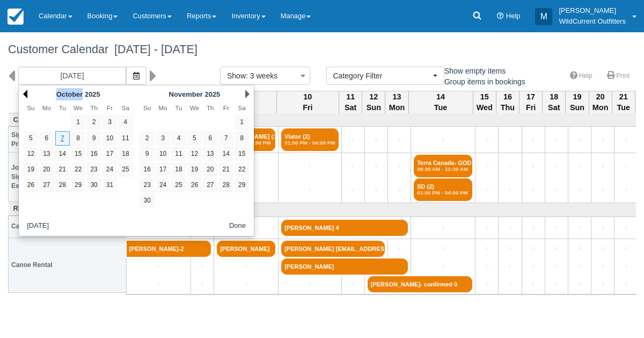 This screenshot has height=338, width=644. I want to click on a: 25, so click(178, 185).